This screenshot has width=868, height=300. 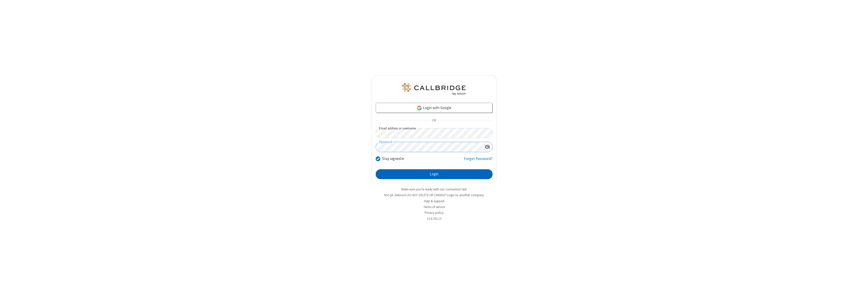 I want to click on a: Privacy policy, so click(x=434, y=213).